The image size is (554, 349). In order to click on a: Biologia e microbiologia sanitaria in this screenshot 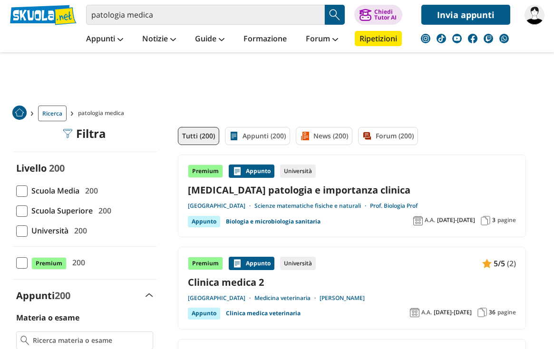, I will do `click(273, 222)`.